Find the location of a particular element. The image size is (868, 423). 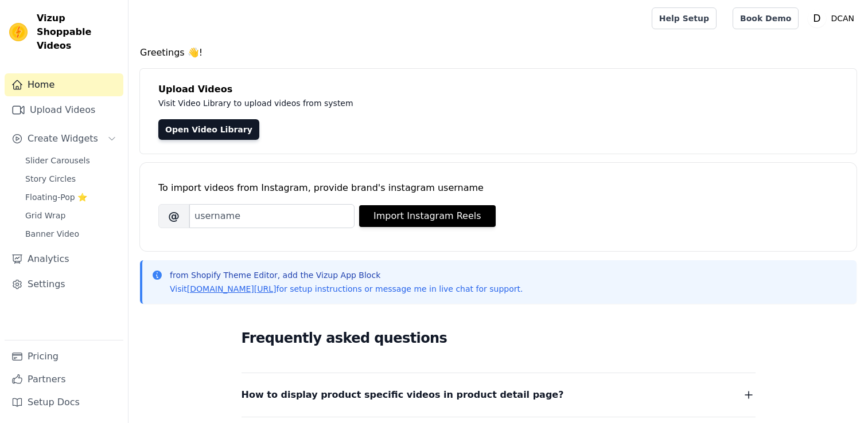

span: Story Circles is located at coordinates (51, 179).